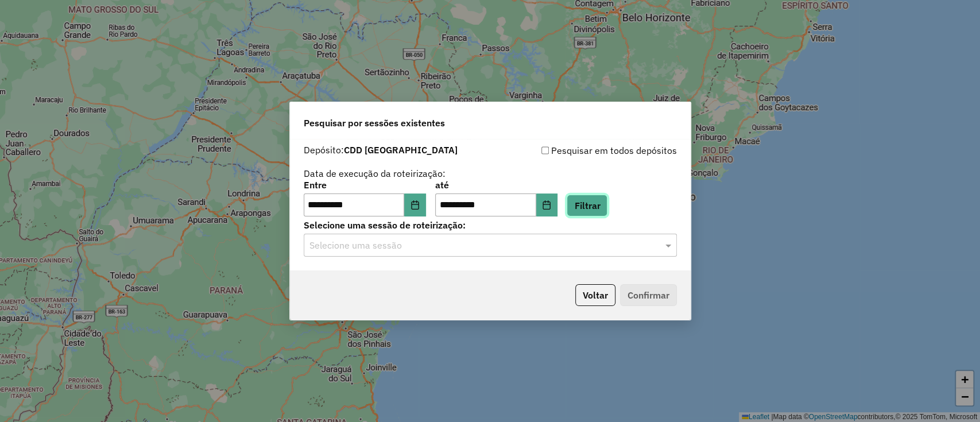 This screenshot has height=422, width=980. Describe the element at coordinates (490, 225) in the screenshot. I see `label: Selecione uma sessão de roteirização:` at that location.